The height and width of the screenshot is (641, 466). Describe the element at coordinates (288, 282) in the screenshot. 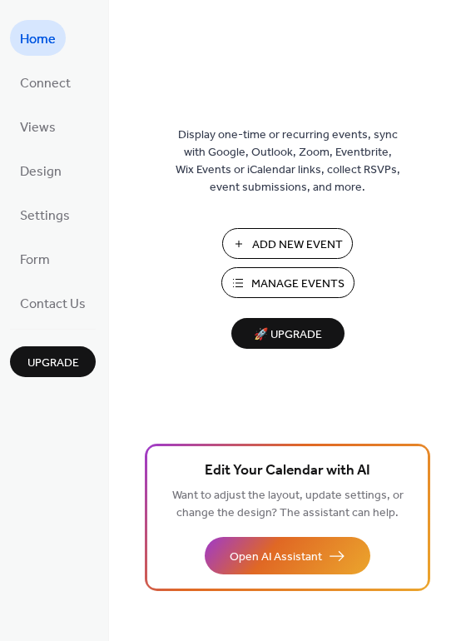

I see `button: Manage Events` at that location.